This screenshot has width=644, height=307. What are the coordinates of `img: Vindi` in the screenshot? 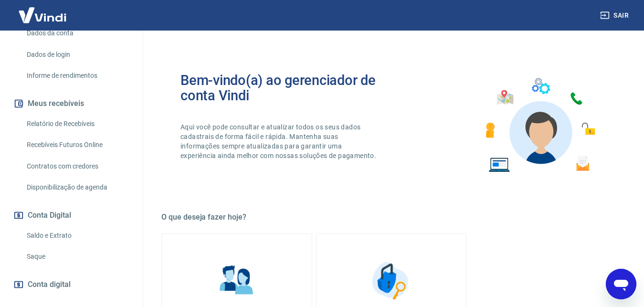 It's located at (42, 15).